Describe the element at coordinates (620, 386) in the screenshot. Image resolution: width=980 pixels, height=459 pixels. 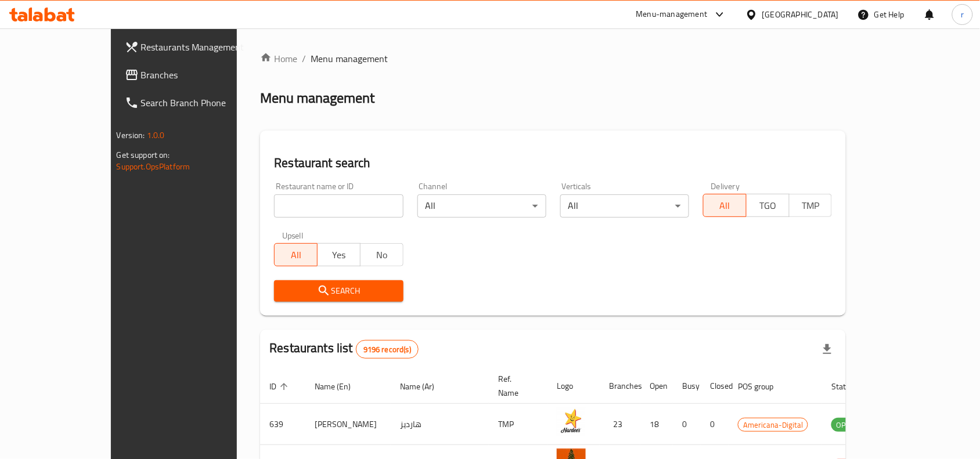
I see `th: Branches` at that location.